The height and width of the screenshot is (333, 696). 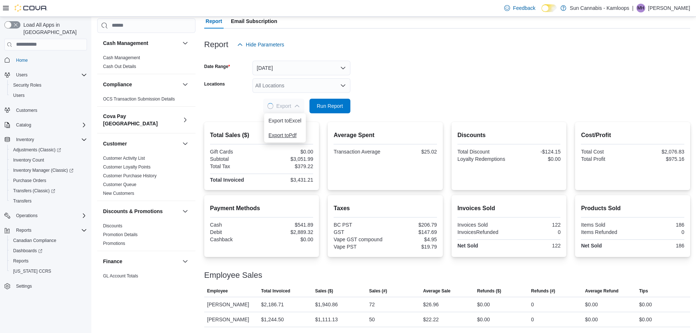 What do you see at coordinates (130, 176) in the screenshot?
I see `span: Customer Purchase History` at bounding box center [130, 176].